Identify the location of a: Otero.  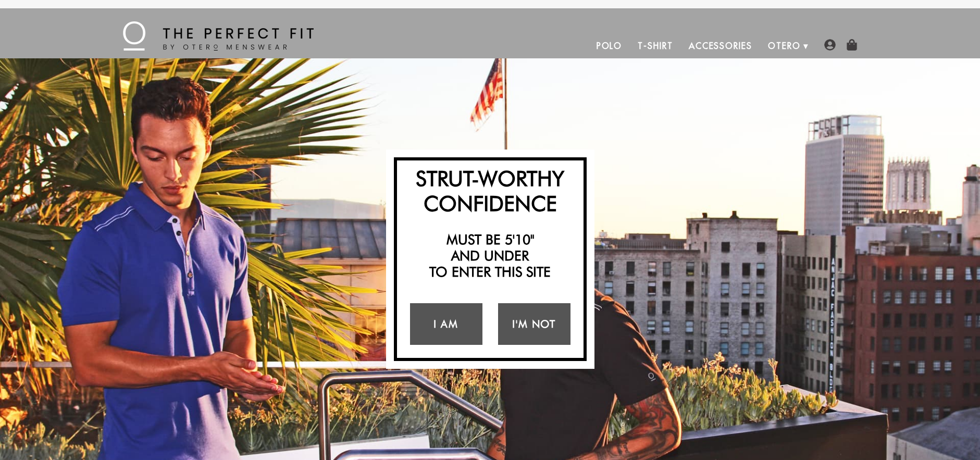
(784, 46).